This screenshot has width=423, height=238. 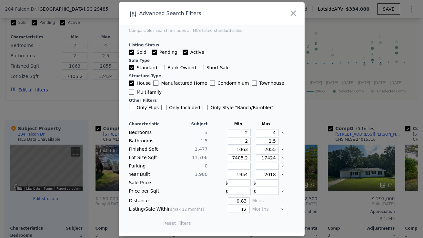 I want to click on div: Listing/Sale Within, so click(x=168, y=210).